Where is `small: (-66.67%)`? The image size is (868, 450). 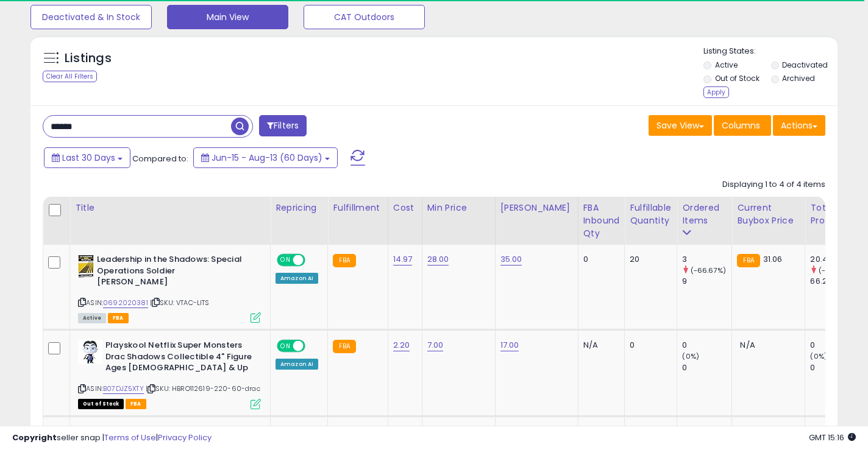
small: (-66.67%) is located at coordinates (708, 270).